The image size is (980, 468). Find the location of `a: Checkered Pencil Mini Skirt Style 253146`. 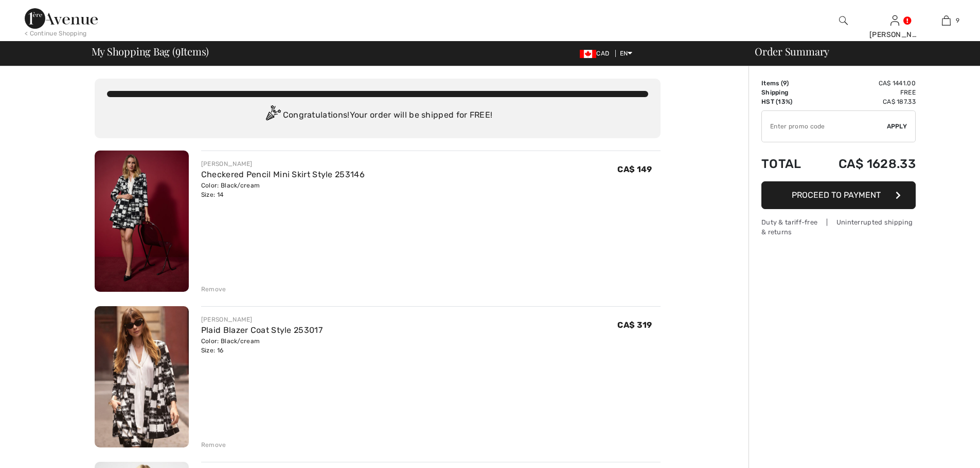

a: Checkered Pencil Mini Skirt Style 253146 is located at coordinates (282, 175).